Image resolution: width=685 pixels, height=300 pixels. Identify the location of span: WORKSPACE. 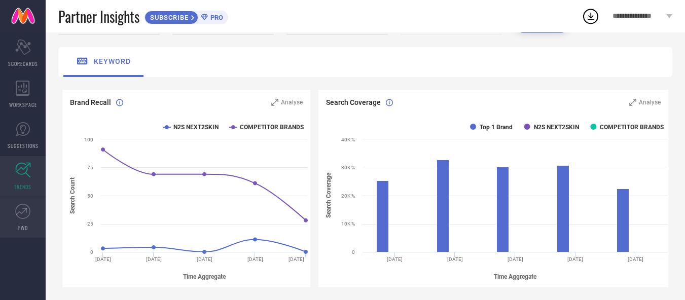
(23, 104).